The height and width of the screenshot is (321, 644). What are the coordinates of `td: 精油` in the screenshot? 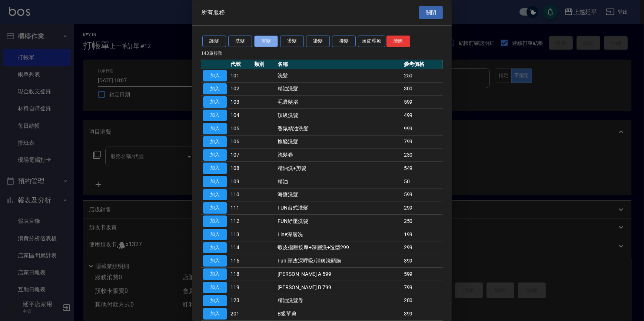 It's located at (339, 182).